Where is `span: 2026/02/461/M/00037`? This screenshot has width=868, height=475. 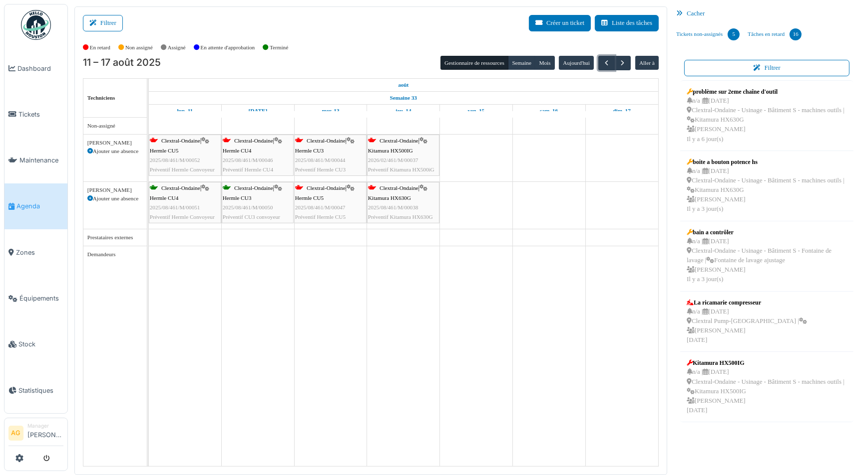
span: 2026/02/461/M/00037 is located at coordinates (393, 160).